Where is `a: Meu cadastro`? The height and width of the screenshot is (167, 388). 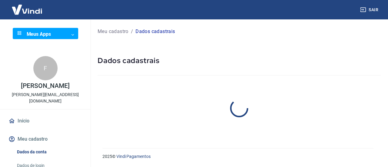
a: Meu cadastro is located at coordinates (113, 32).